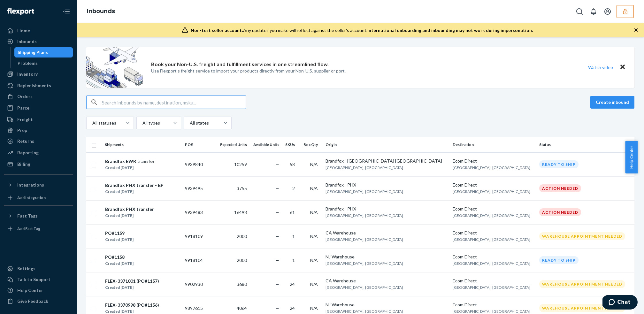 This screenshot has height=314, width=644. Describe the element at coordinates (38, 280) in the screenshot. I see `button: Talk to Support` at that location.